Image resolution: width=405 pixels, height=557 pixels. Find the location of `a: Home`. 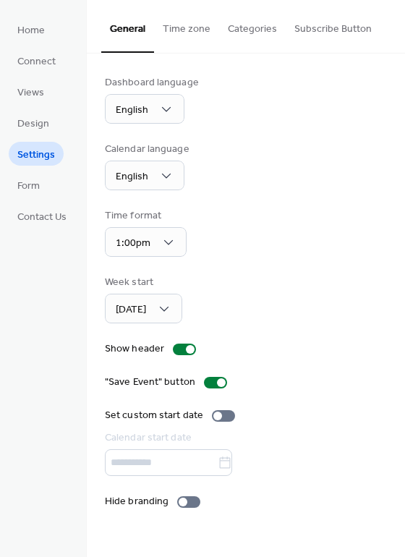

a: Home is located at coordinates (31, 29).